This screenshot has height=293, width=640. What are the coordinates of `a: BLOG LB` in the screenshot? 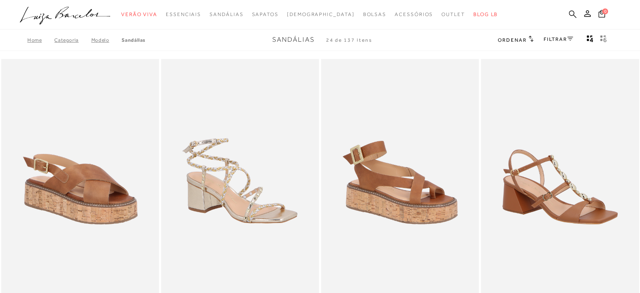 It's located at (486, 14).